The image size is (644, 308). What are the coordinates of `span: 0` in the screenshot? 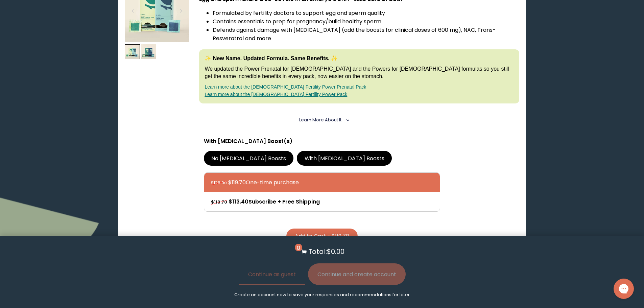 It's located at (299, 248).